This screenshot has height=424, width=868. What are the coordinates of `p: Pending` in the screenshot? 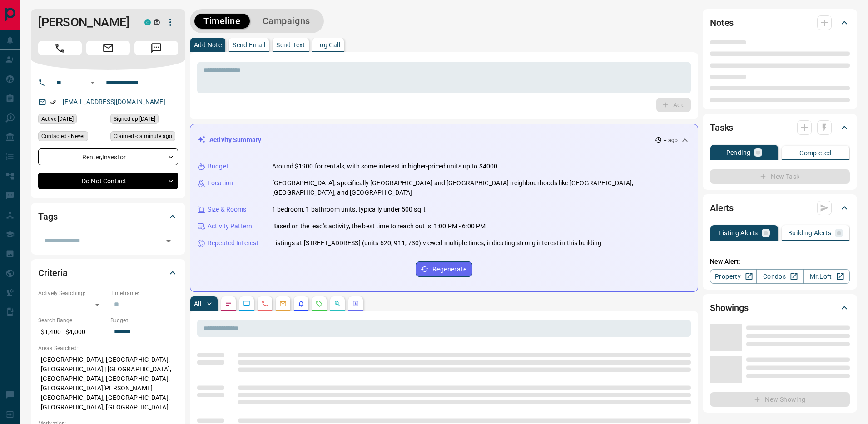 It's located at (739, 153).